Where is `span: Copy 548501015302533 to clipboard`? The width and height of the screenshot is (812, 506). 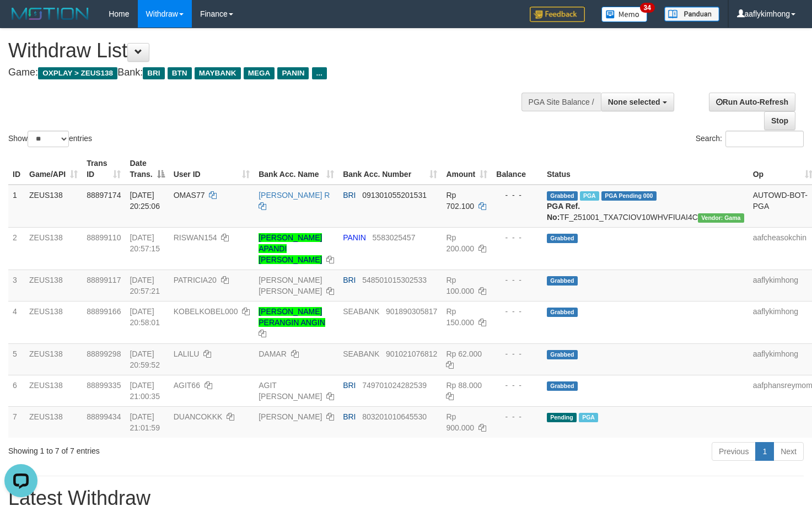 span: Copy 548501015302533 to clipboard is located at coordinates (394, 280).